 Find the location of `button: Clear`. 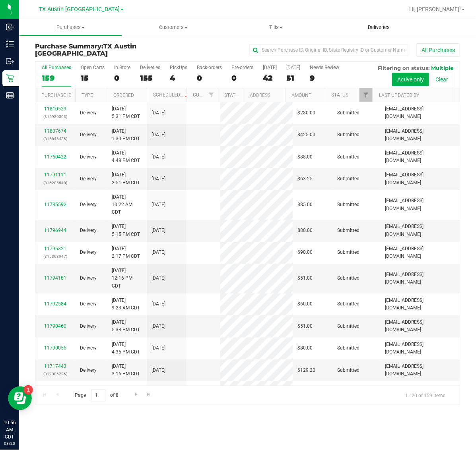

button: Clear is located at coordinates (441, 79).